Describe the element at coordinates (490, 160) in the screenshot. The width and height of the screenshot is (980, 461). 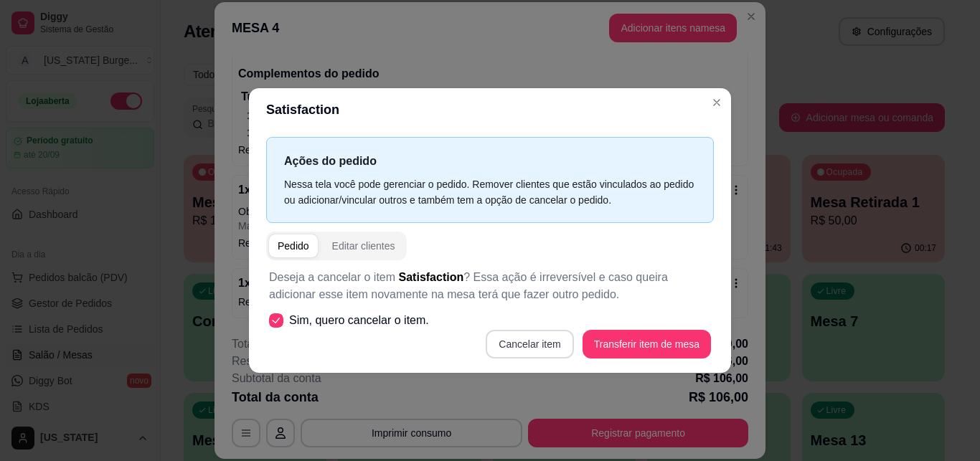
I see `p: Ações do pedido` at that location.